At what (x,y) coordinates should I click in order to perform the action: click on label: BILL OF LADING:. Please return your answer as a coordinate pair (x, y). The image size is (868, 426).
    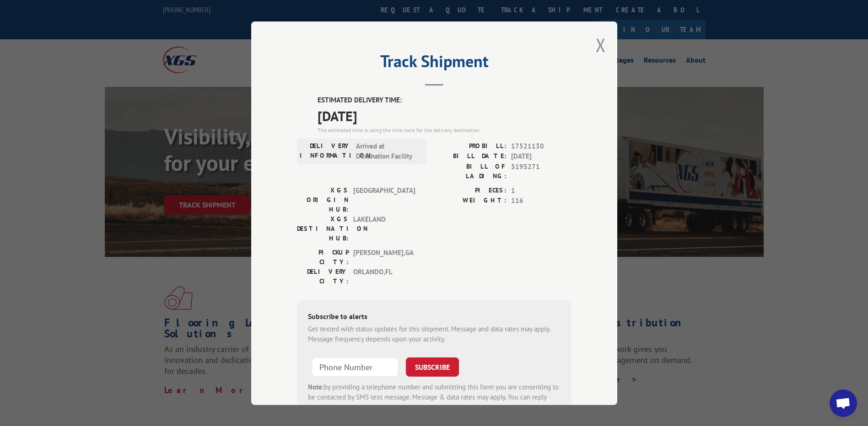
    Looking at the image, I should click on (470, 171).